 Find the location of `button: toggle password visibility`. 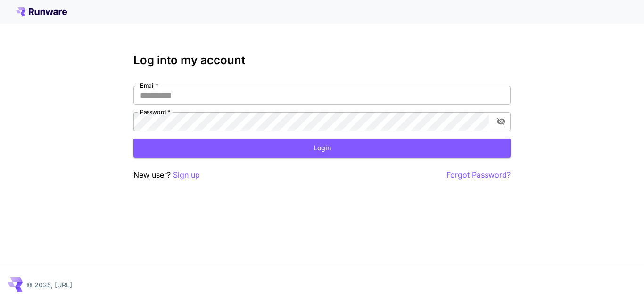

button: toggle password visibility is located at coordinates (501, 122).